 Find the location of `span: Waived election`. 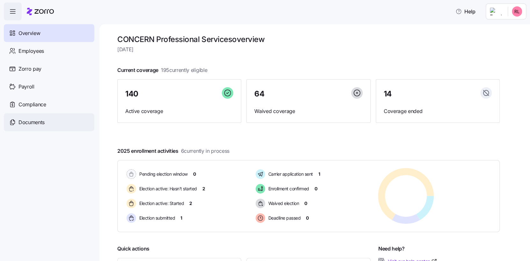

span: Waived election is located at coordinates (283, 204).